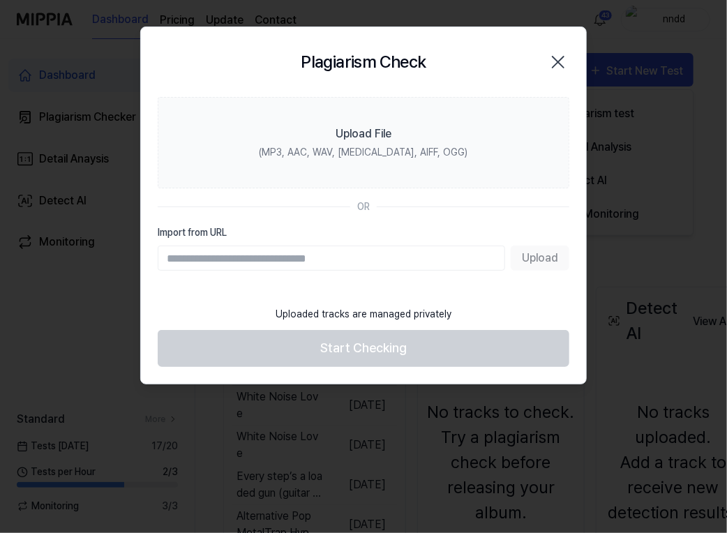 The width and height of the screenshot is (727, 533). Describe the element at coordinates (364, 207) in the screenshot. I see `div: OR` at that location.